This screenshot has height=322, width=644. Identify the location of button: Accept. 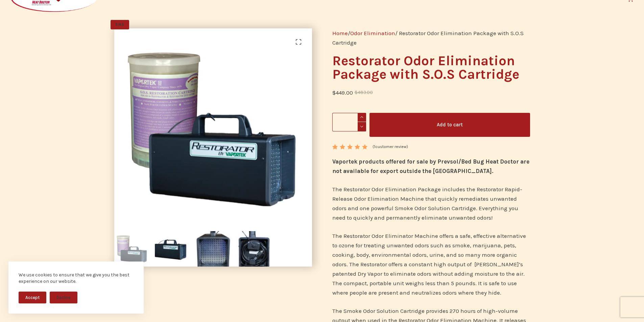
(32, 297).